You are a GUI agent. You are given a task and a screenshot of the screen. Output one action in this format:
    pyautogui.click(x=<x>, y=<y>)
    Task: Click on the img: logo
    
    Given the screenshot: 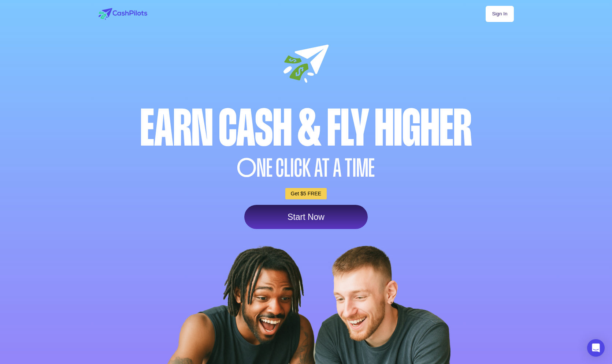 What is the action you would take?
    pyautogui.click(x=123, y=14)
    